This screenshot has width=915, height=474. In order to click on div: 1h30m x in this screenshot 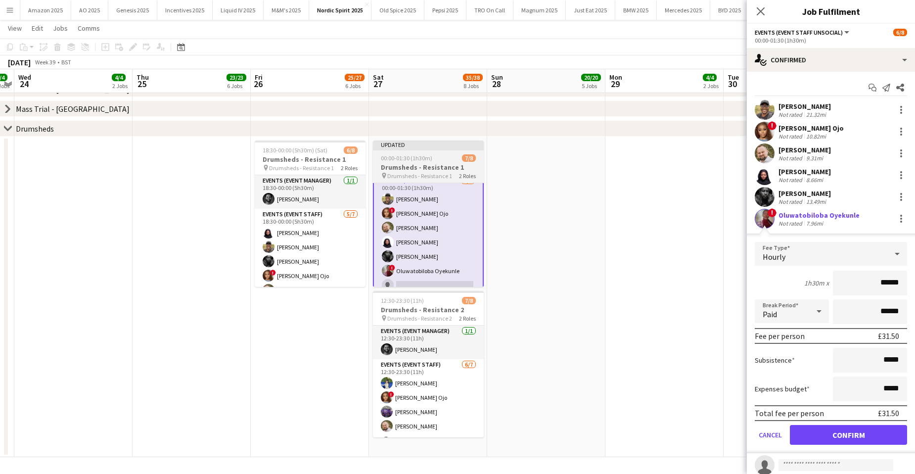, I will do `click(817, 283)`.